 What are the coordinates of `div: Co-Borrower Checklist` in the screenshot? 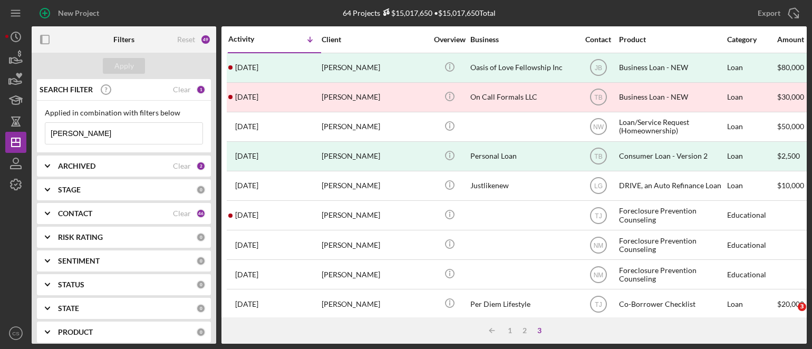 It's located at (672, 304).